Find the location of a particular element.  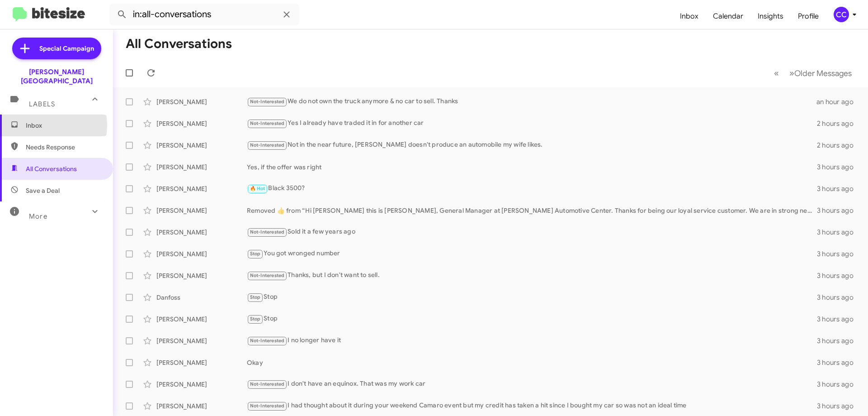

div: I no longer have it is located at coordinates (532, 340).